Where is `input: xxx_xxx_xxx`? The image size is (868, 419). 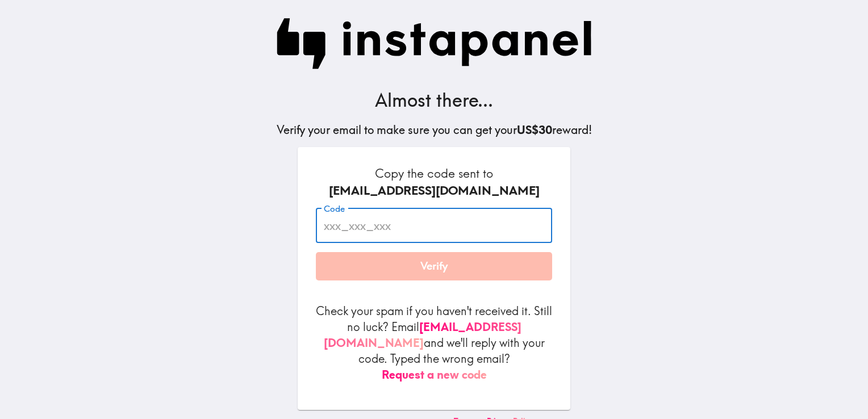
input: xxx_xxx_xxx is located at coordinates (434, 226).